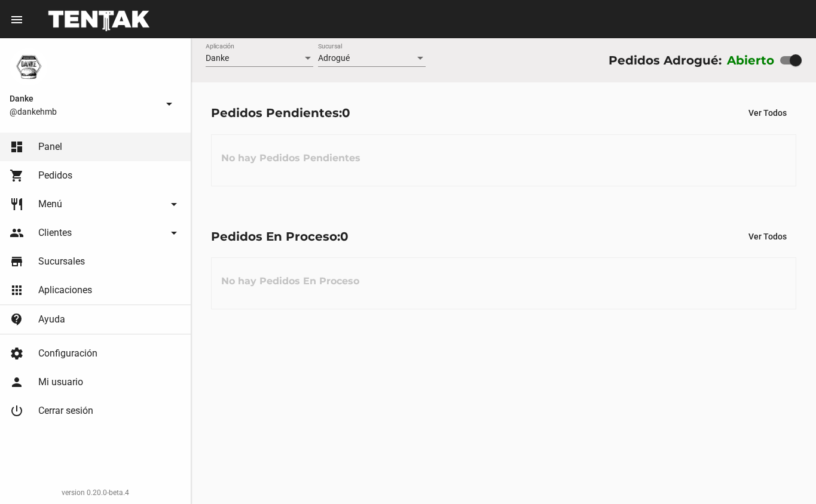 This screenshot has height=504, width=816. What do you see at coordinates (280, 113) in the screenshot?
I see `div: Pedidos Pendientes:` at bounding box center [280, 113].